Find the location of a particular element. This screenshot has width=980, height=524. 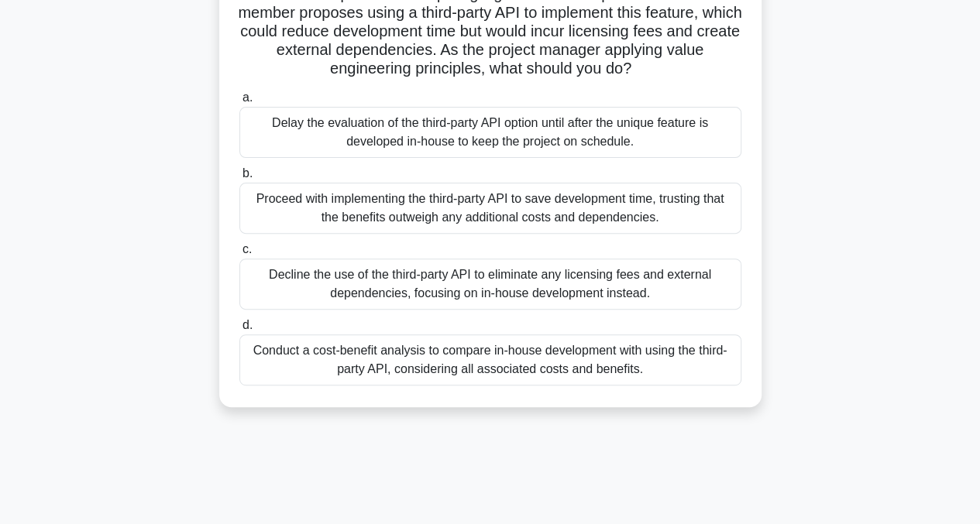

div: Decline the use of the third-party API to eliminate any licensing fees and external dependencies,... is located at coordinates (490, 284).